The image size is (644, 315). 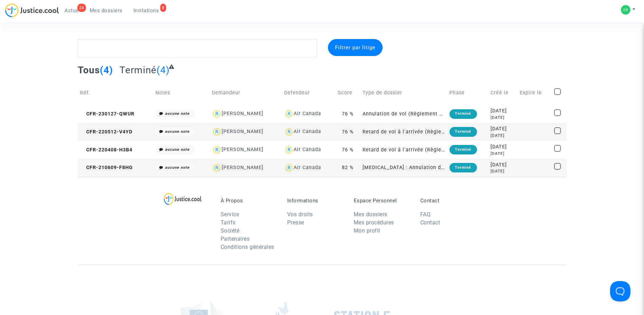 What do you see at coordinates (403, 93) in the screenshot?
I see `td: Type de dossier` at bounding box center [403, 93].